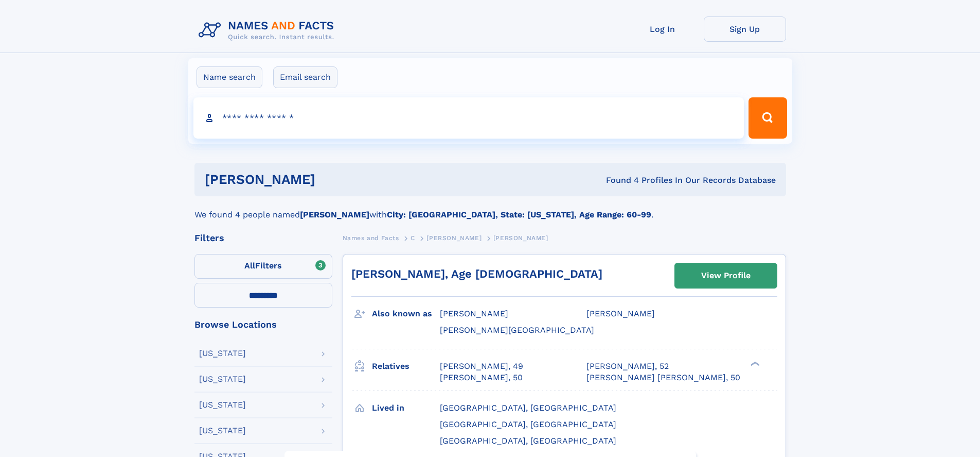  What do you see at coordinates (406, 366) in the screenshot?
I see `h3: Relatives` at bounding box center [406, 366].